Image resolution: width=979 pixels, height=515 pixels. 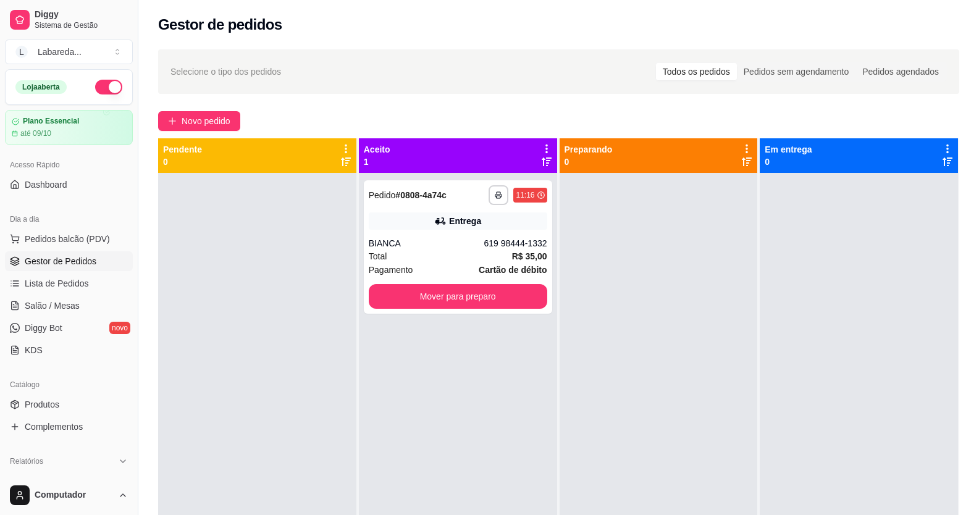 I want to click on strong: R$ 35,00, so click(x=529, y=256).